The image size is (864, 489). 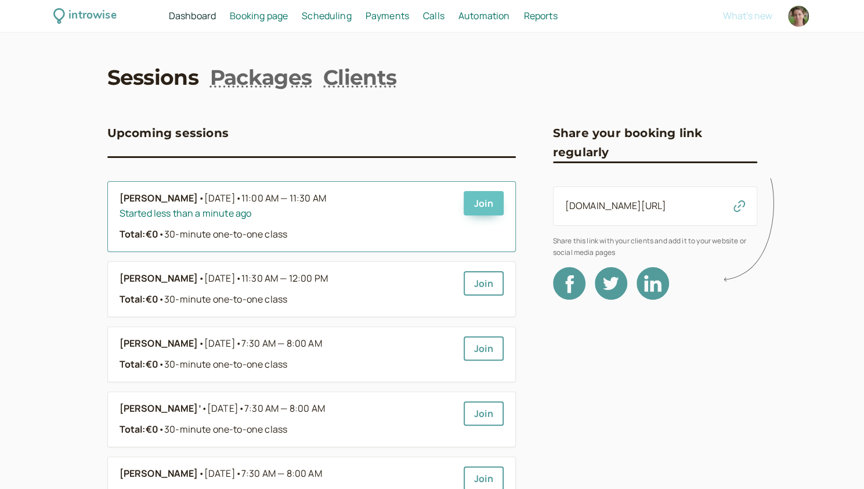 What do you see at coordinates (484, 16) in the screenshot?
I see `a: Automation` at bounding box center [484, 16].